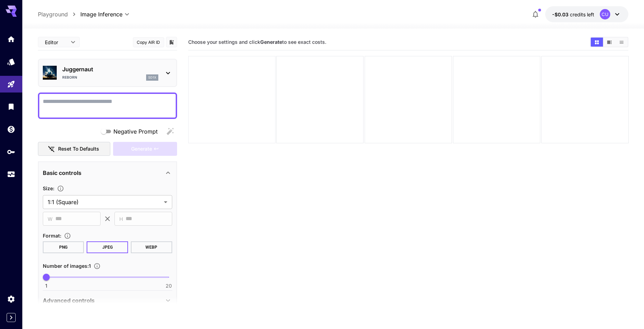 This screenshot has width=644, height=329. What do you see at coordinates (53, 14) in the screenshot?
I see `p: Playground` at bounding box center [53, 14].